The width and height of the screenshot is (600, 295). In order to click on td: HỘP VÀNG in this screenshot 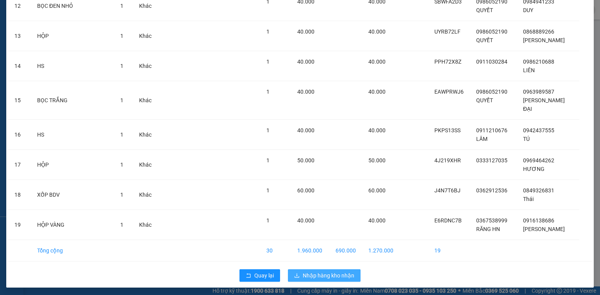, I will do `click(72, 225)`.